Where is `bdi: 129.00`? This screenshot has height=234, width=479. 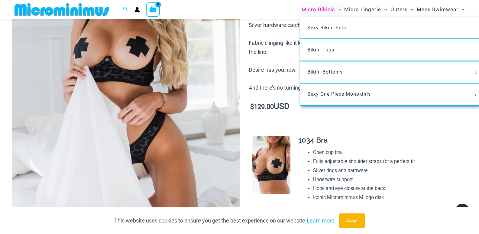 bdi: 129.00 is located at coordinates (262, 106).